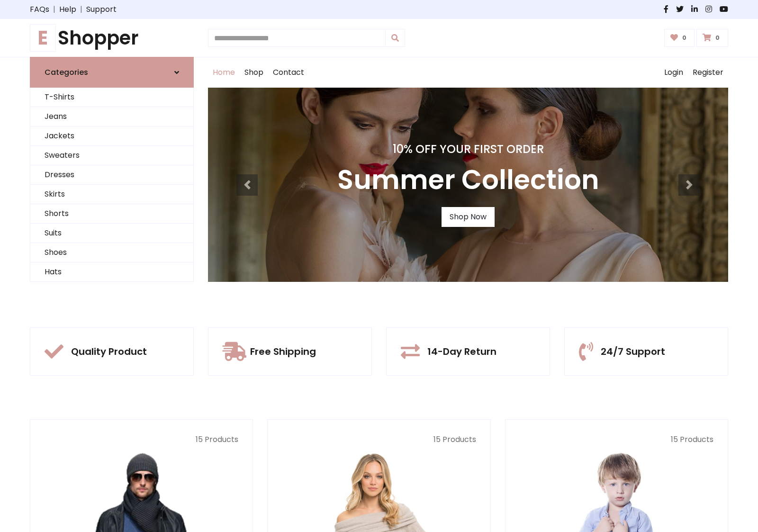  What do you see at coordinates (112, 38) in the screenshot?
I see `h1: Shopper` at bounding box center [112, 38].